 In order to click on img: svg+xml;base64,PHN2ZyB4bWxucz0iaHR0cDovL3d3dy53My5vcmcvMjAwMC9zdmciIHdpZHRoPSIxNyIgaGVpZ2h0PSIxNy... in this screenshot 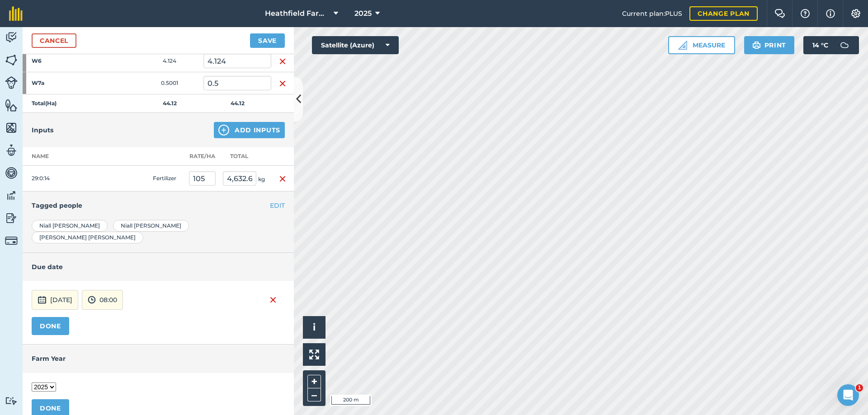, I will do `click(830, 13)`.